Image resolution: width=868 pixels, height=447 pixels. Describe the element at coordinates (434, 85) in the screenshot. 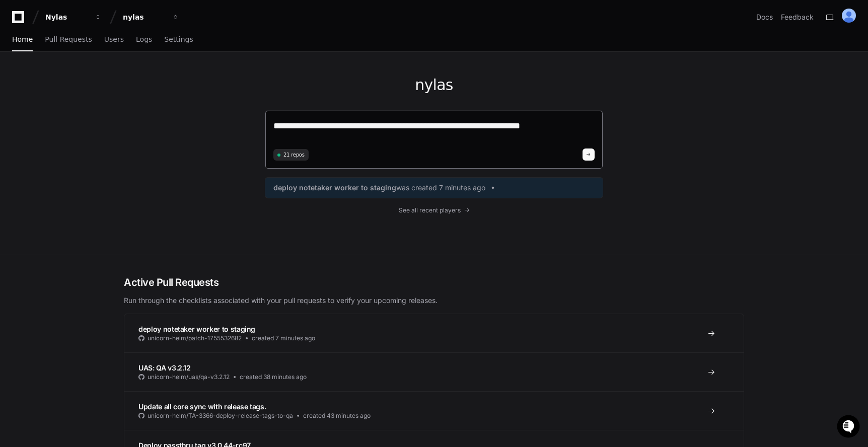

I see `h1: nylas` at that location.